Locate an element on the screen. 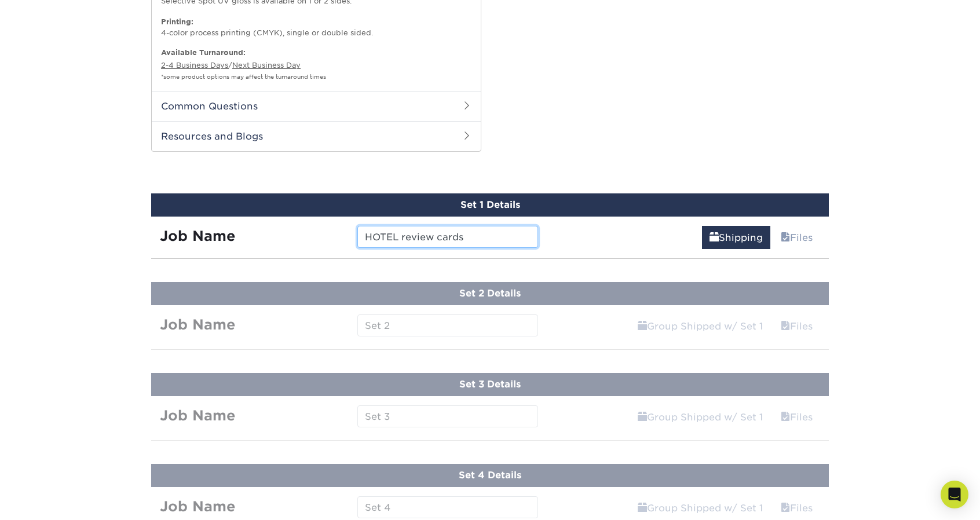 This screenshot has width=980, height=520. b: Available Turnaround: is located at coordinates (203, 52).